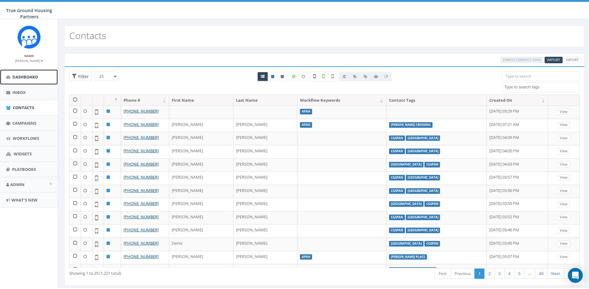 The image size is (589, 289). I want to click on span: Admin, so click(17, 185).